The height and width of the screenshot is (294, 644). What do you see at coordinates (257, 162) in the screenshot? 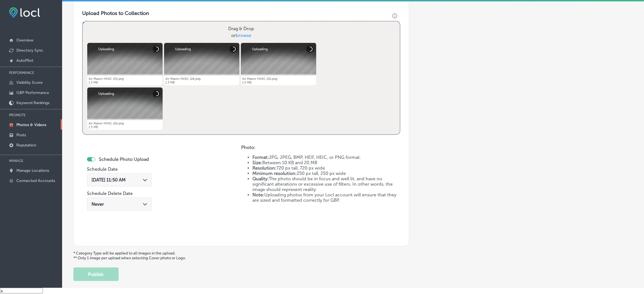
I see `strong: Size:` at bounding box center [257, 162].